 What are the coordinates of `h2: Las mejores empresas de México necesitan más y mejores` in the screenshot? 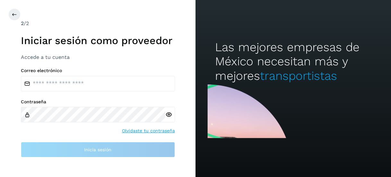 It's located at (293, 61).